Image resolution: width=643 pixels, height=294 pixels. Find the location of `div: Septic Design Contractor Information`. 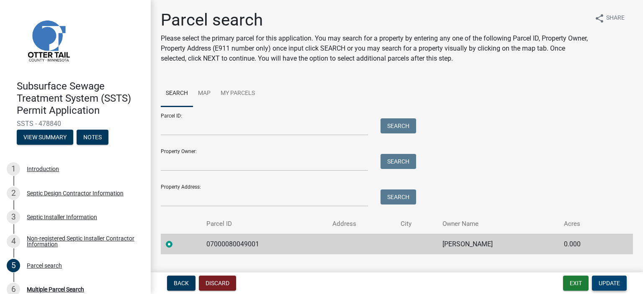

div: Septic Design Contractor Information is located at coordinates (75, 194).